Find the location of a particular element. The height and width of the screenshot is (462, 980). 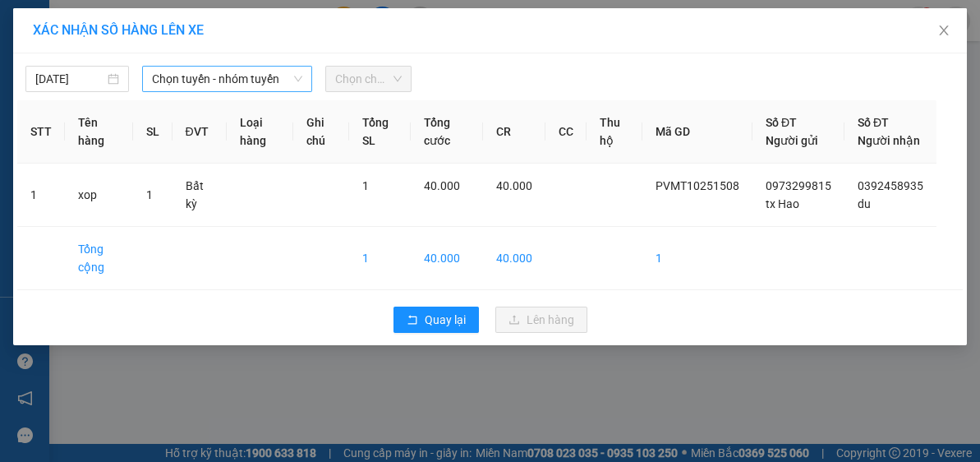

span: 0392458935 is located at coordinates (890, 186).